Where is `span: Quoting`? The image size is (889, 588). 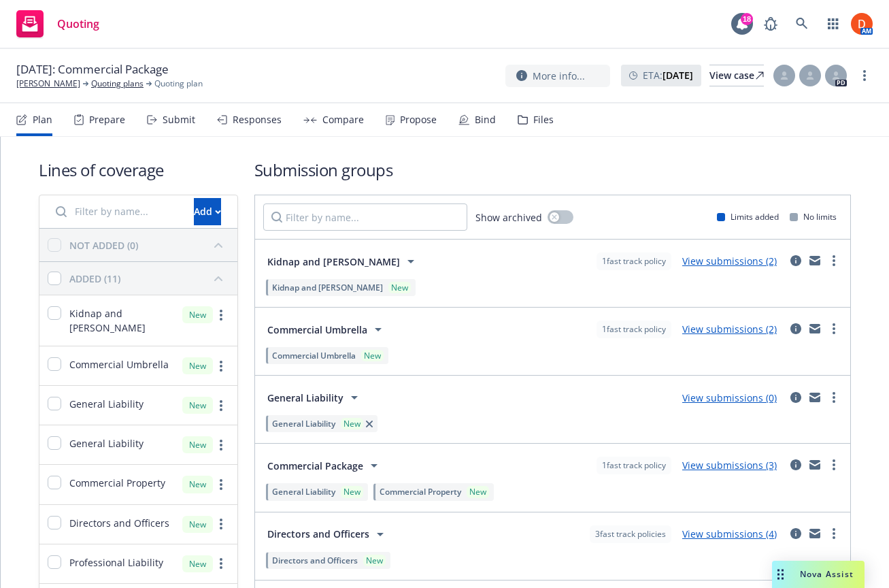
span: Quoting is located at coordinates (78, 24).